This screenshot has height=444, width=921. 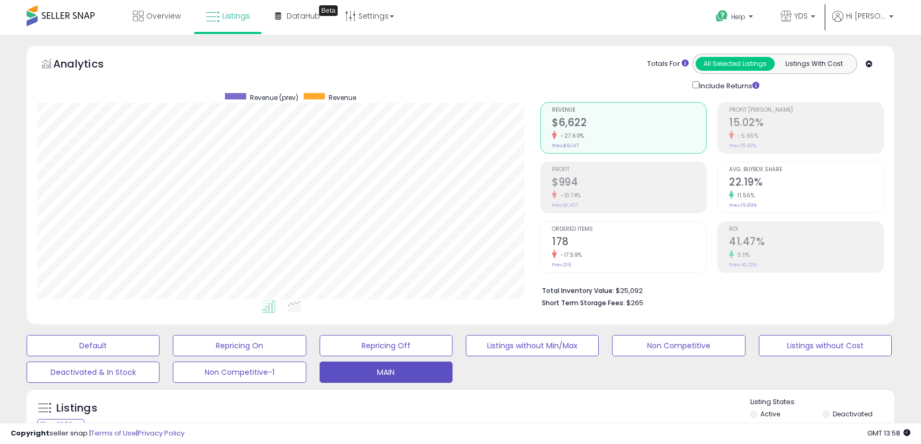 I want to click on button: Non Competitive-1, so click(x=239, y=372).